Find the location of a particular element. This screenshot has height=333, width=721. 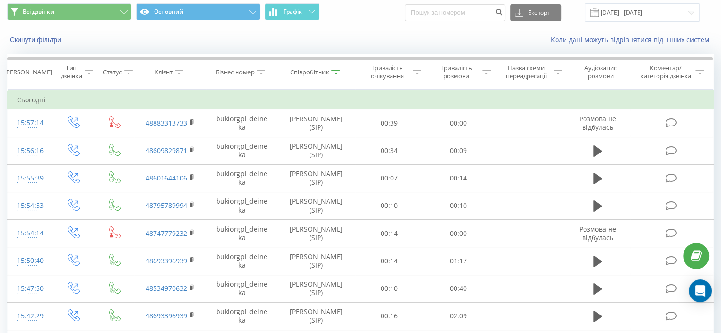

div: Аудіозапис розмови is located at coordinates (600, 72).